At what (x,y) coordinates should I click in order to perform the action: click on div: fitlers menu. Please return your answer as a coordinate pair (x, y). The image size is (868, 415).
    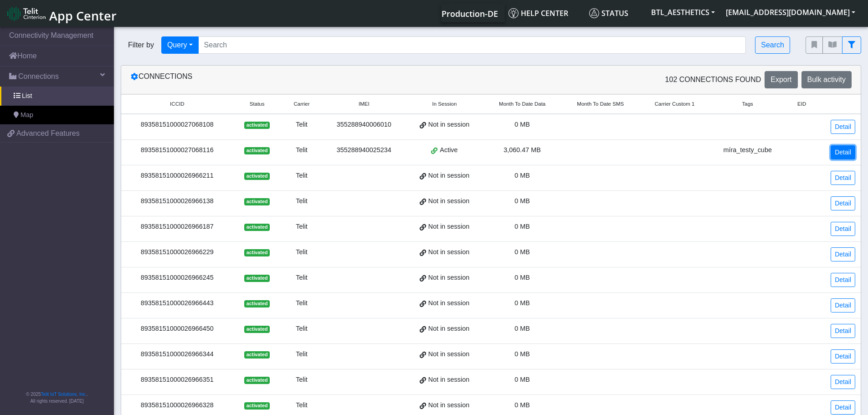
    Looking at the image, I should click on (833, 45).